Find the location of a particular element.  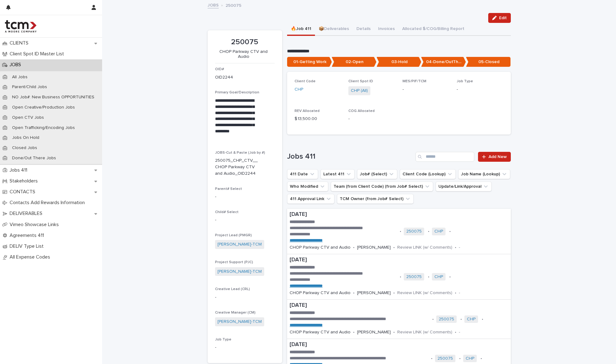

span: MES/PIF/TCM is located at coordinates (414, 82).